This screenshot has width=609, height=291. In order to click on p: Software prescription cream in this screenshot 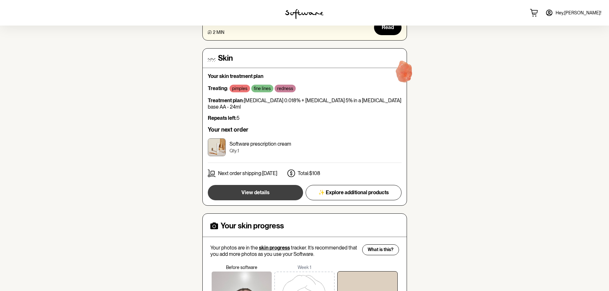, I will do `click(260, 144)`.